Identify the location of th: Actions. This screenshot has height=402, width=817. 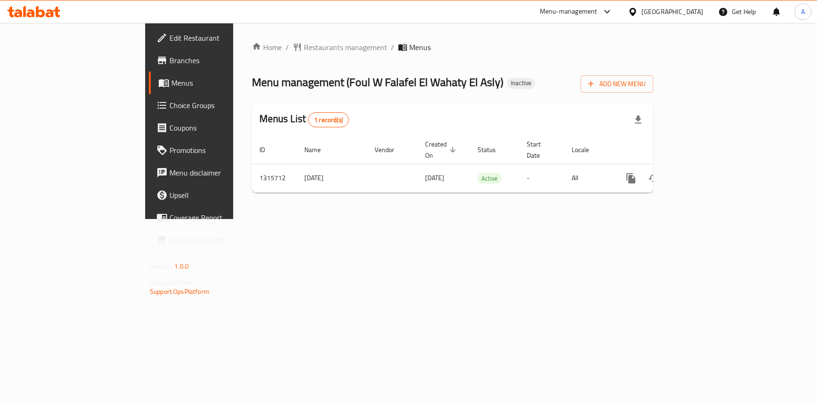
(665, 150).